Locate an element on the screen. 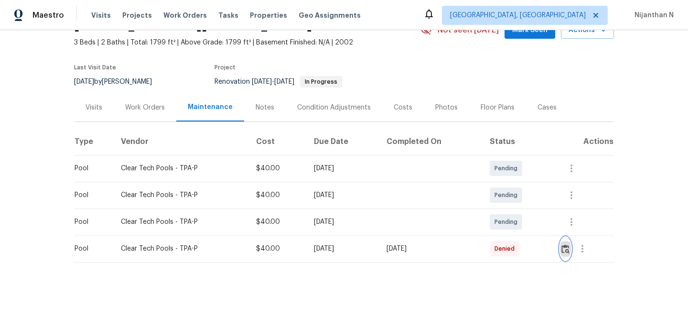 This screenshot has height=320, width=688. th: Completed On is located at coordinates (431, 141).